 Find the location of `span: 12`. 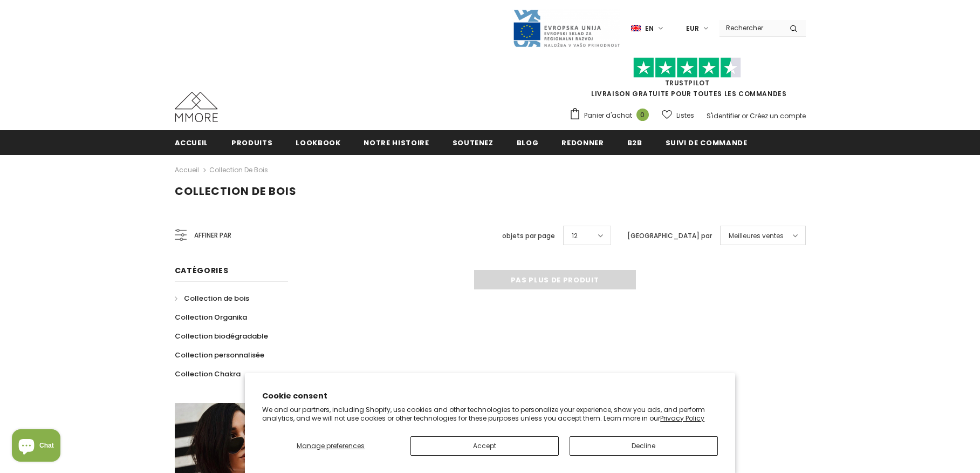

span: 12 is located at coordinates (574, 236).